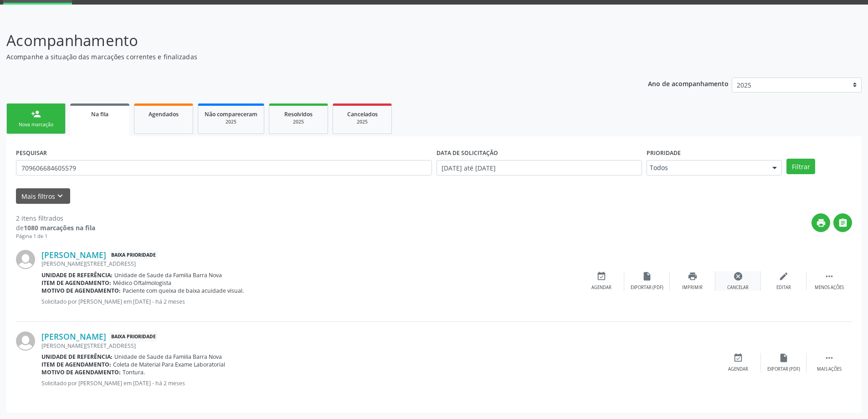  I want to click on div: Editar, so click(784, 288).